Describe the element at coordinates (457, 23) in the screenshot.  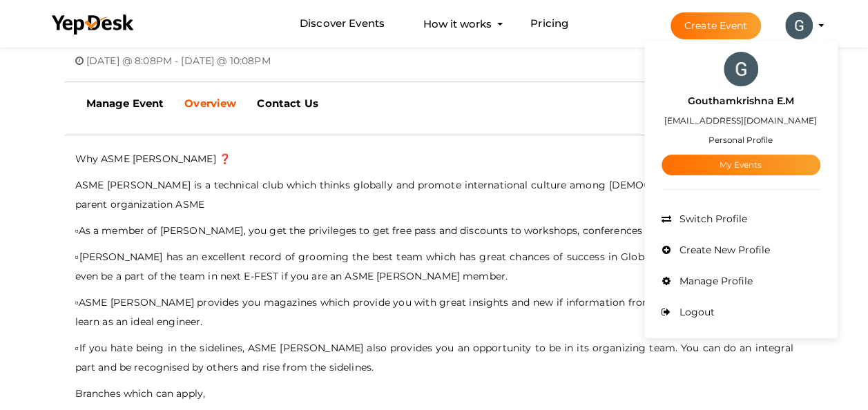
I see `button: How it works` at that location.